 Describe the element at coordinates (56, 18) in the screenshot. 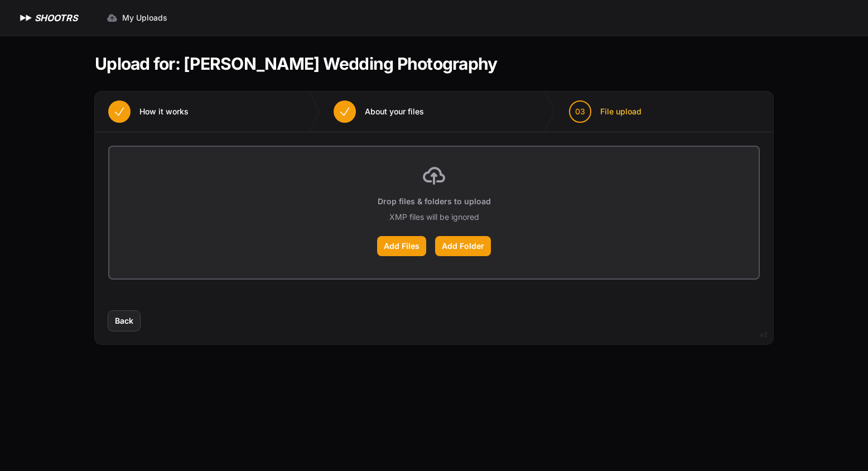

I see `h1: SHOOTRS` at that location.